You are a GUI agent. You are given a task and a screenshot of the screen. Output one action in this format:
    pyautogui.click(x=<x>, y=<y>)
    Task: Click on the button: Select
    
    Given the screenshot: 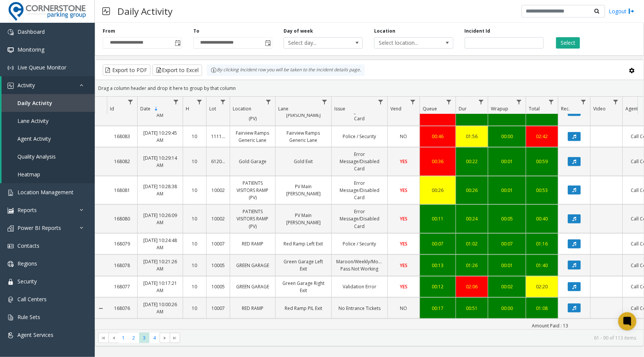 What is the action you would take?
    pyautogui.click(x=568, y=43)
    